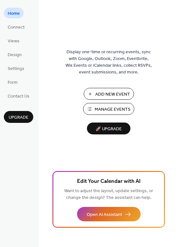 This screenshot has height=247, width=179. I want to click on span: Display one-time or recurring events, sync with Google, Outlook, Zoom, Eventbrite, Wix Events or ..., so click(109, 62).